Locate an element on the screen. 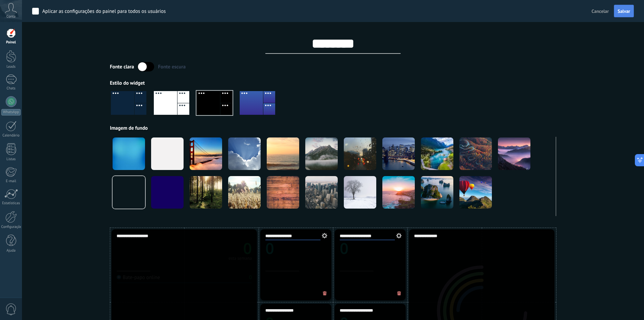 This screenshot has height=320, width=644. div: Estatísticas is located at coordinates (11, 203).